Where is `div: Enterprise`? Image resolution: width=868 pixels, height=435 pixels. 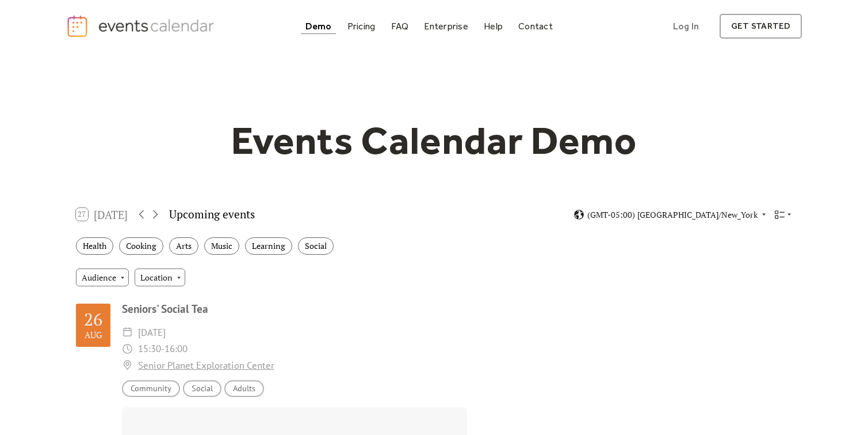
div: Enterprise is located at coordinates (446, 26).